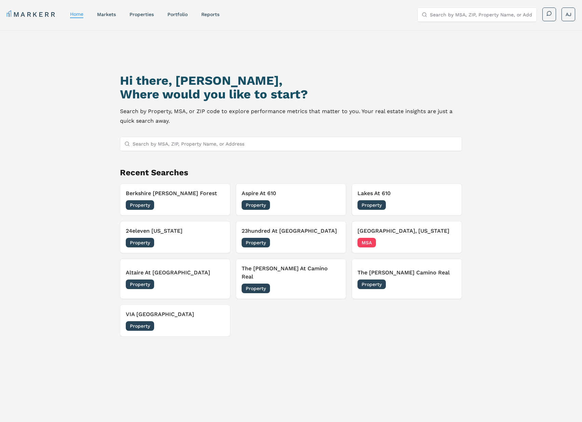  What do you see at coordinates (407, 193) in the screenshot?
I see `h3: Lakes At 610` at bounding box center [407, 193].